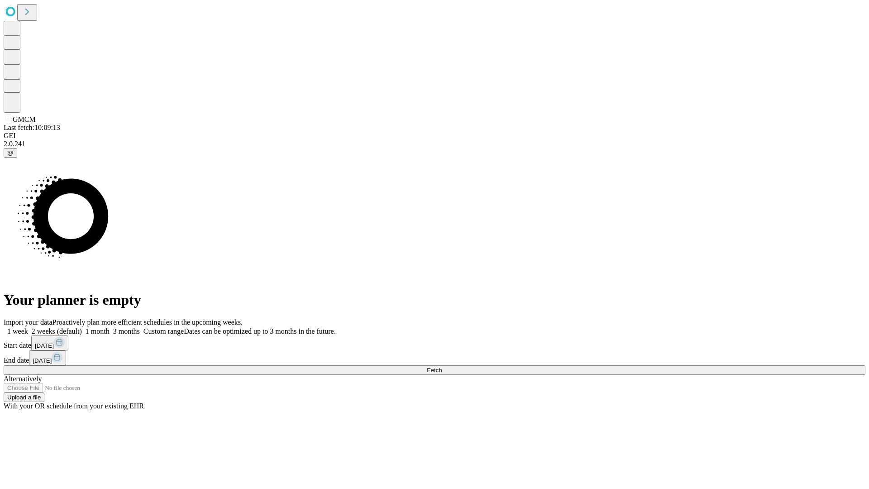  I want to click on span: GMCM, so click(24, 119).